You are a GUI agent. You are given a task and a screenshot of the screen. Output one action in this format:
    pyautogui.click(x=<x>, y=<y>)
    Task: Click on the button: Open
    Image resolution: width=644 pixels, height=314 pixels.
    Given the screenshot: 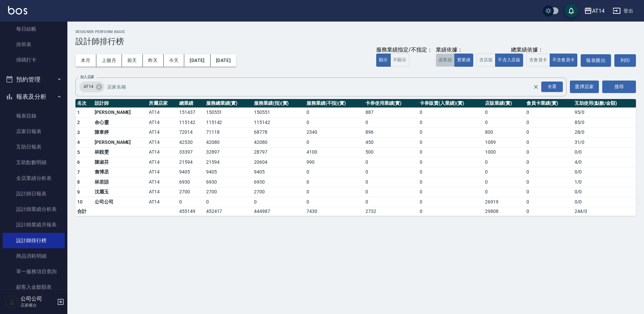 What is the action you would take?
    pyautogui.click(x=552, y=86)
    